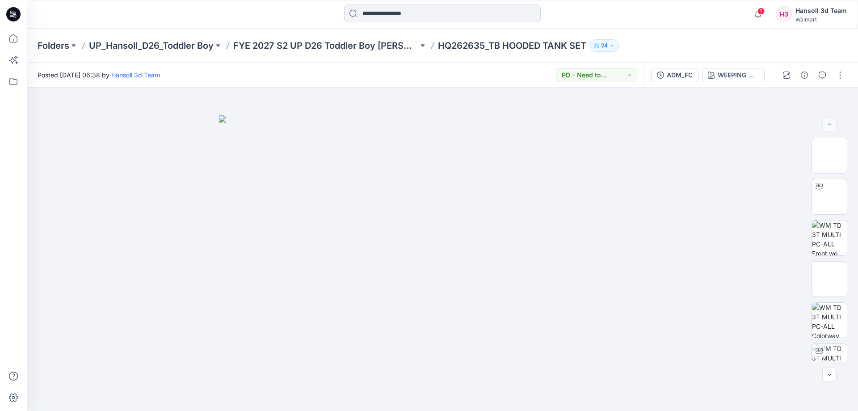 This screenshot has width=858, height=411. What do you see at coordinates (151, 46) in the screenshot?
I see `a: UP_Hansoll_D26_Toddler Boy` at bounding box center [151, 46].